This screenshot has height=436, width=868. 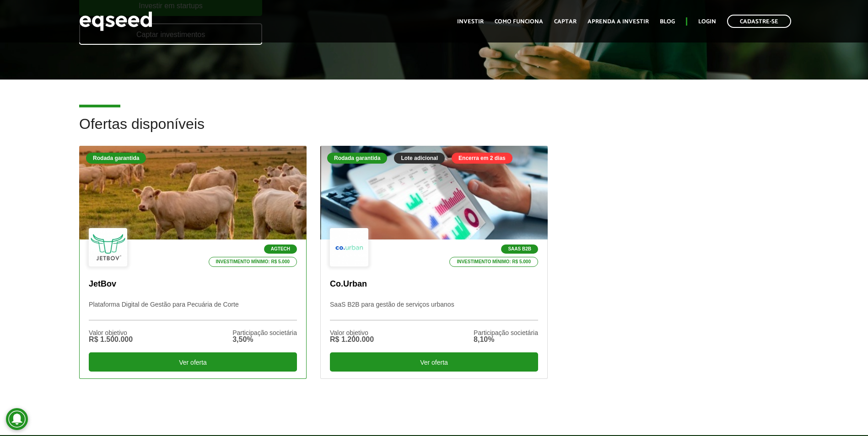 I want to click on a: Rodada garantida Agtech Investimento mínimo: R$ 5.000 JetBov Plataforma Digital de Gestão para Pe..., so click(x=193, y=263).